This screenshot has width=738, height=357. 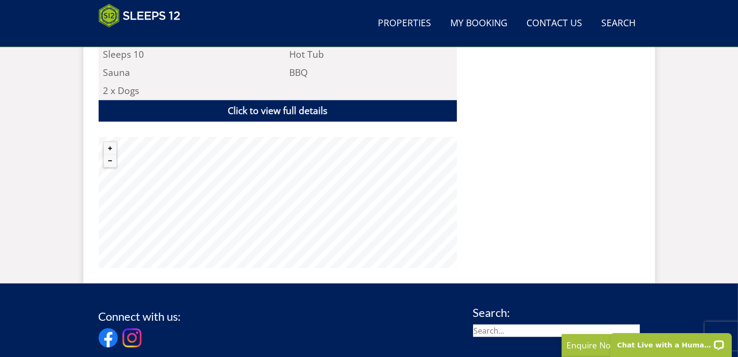 I want to click on li: BBQ, so click(x=371, y=72).